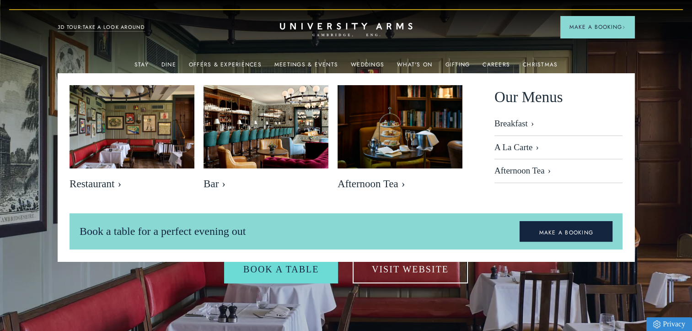  I want to click on a: MAKE A BOOKING, so click(566, 231).